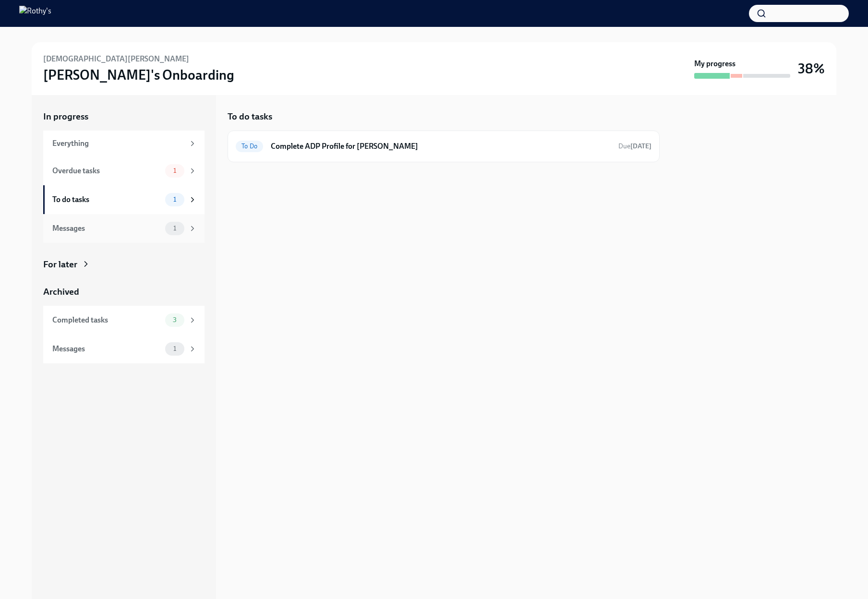  I want to click on h3: 38%, so click(811, 68).